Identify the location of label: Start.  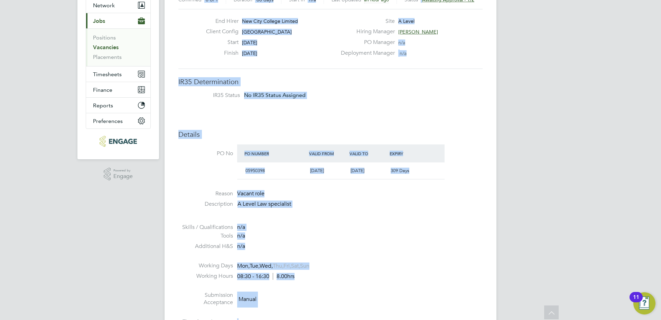
(220, 42).